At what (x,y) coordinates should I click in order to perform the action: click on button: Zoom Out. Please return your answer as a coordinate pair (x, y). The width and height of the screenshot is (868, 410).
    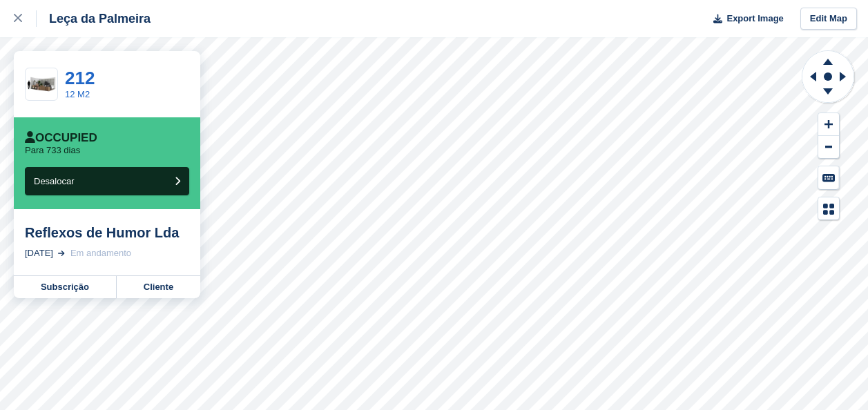
    Looking at the image, I should click on (829, 147).